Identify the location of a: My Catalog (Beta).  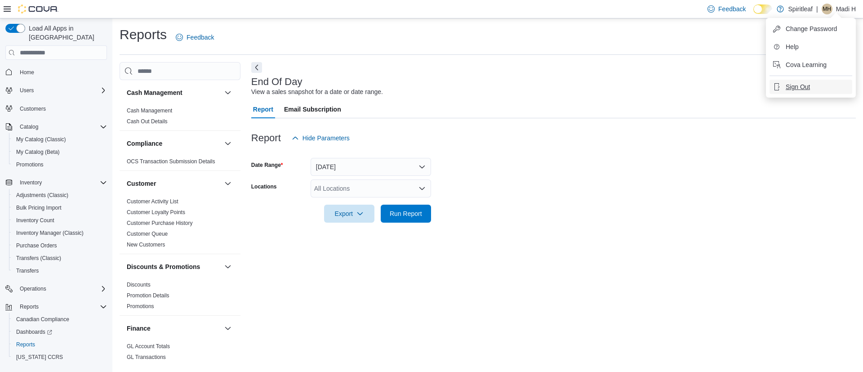
(38, 152).